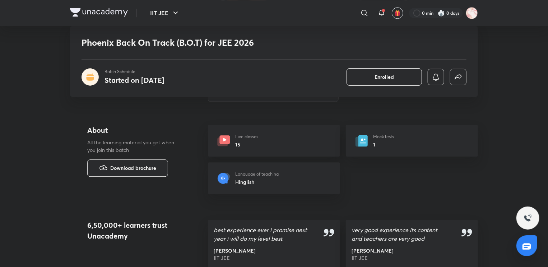 The width and height of the screenshot is (548, 267). Describe the element at coordinates (384, 77) in the screenshot. I see `span: Enrolled` at that location.